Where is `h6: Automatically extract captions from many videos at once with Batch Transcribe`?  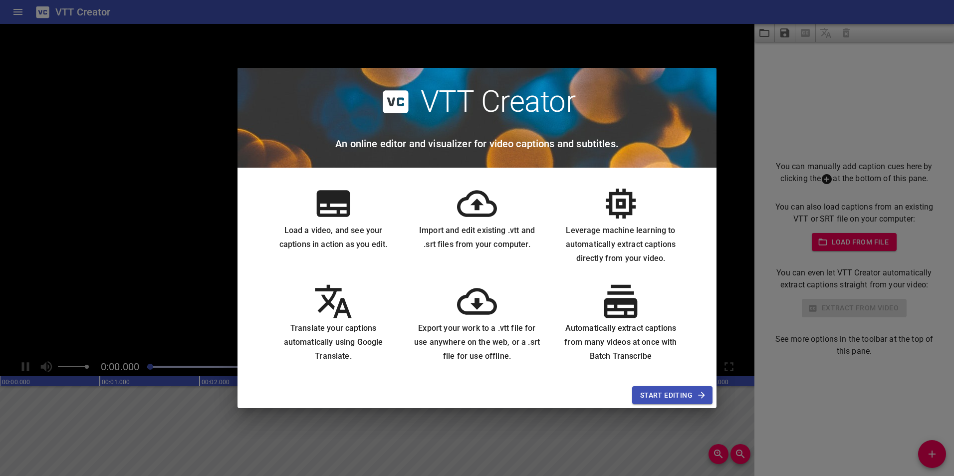
h6: Automatically extract captions from many videos at once with Batch Transcribe is located at coordinates (621, 342).